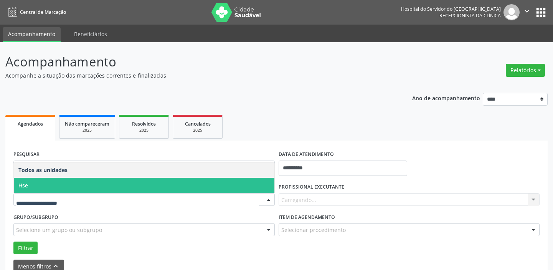 The width and height of the screenshot is (553, 270). I want to click on span: Todos as unidades, so click(43, 170).